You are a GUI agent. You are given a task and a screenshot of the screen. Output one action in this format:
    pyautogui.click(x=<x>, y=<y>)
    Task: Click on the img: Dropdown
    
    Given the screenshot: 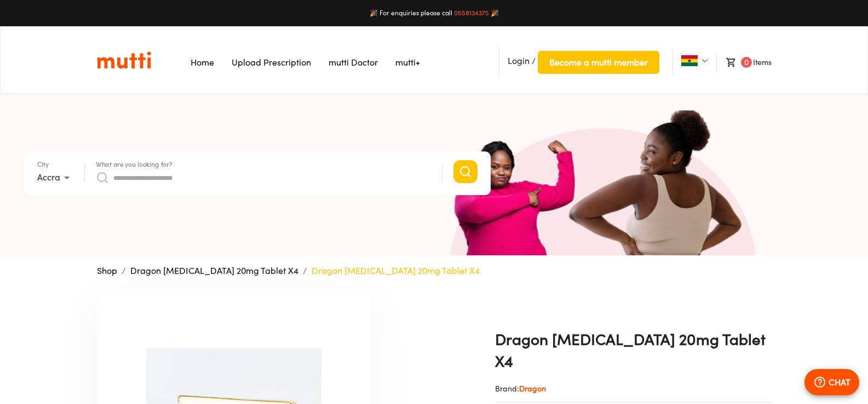 What is the action you would take?
    pyautogui.click(x=705, y=60)
    